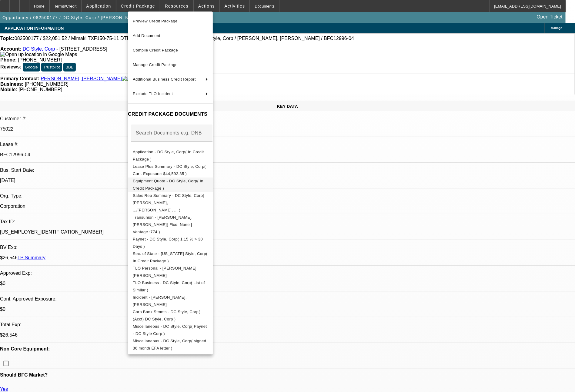  I want to click on h4: CREDIT PACKAGE DOCUMENTS, so click(170, 114).